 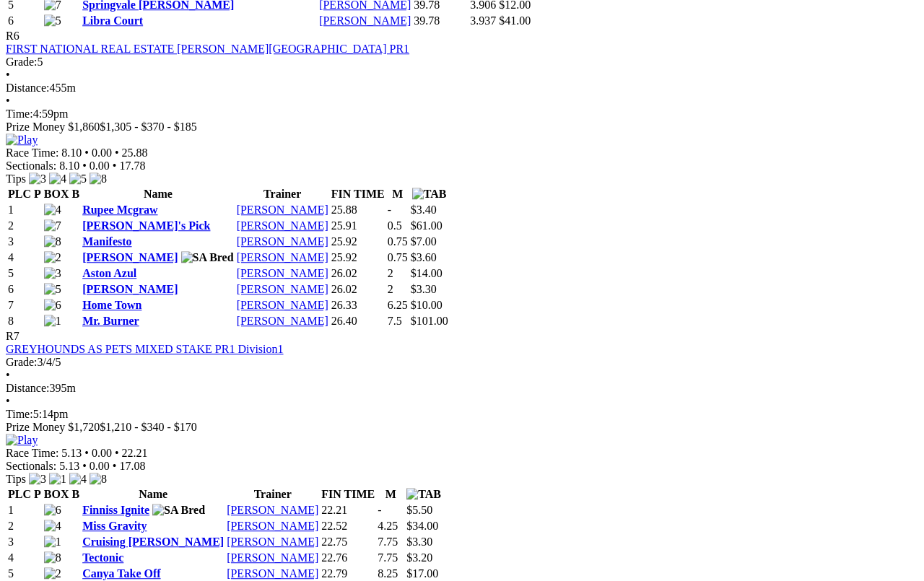 What do you see at coordinates (358, 226) in the screenshot?
I see `td: 25.91` at bounding box center [358, 226].